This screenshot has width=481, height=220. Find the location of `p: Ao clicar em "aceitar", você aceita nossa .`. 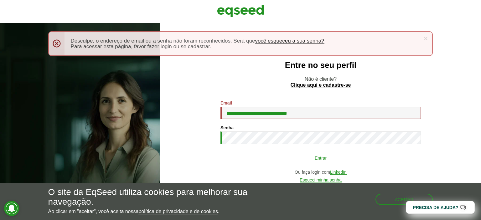

p: Ao clicar em "aceitar", você aceita nossa . is located at coordinates (164, 211).